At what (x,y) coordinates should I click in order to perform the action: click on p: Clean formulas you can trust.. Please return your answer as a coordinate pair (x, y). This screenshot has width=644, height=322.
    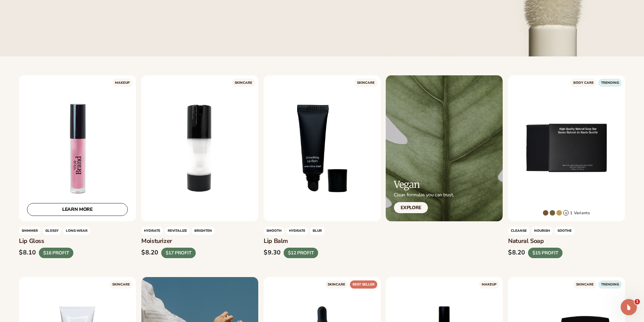
    Looking at the image, I should click on (423, 195).